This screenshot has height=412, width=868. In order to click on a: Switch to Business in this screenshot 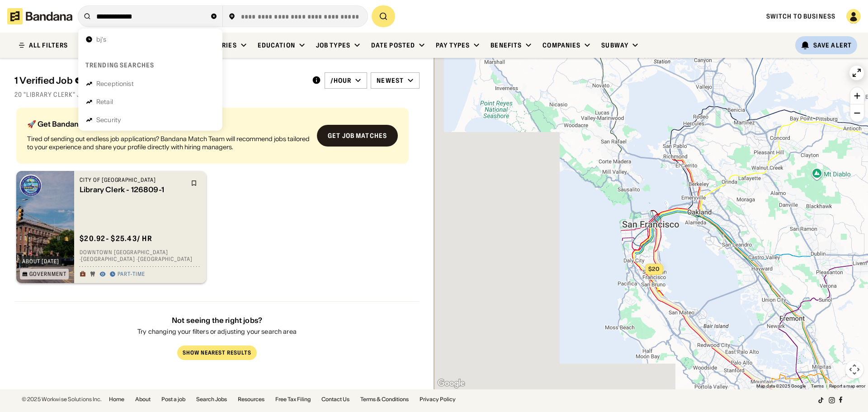, I will do `click(800, 16)`.